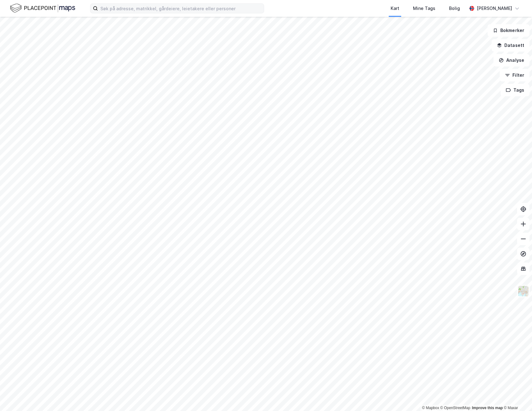 The image size is (532, 411). I want to click on img: logo.f888ab2527a4732fd821a326f86c7f29.svg, so click(42, 8).